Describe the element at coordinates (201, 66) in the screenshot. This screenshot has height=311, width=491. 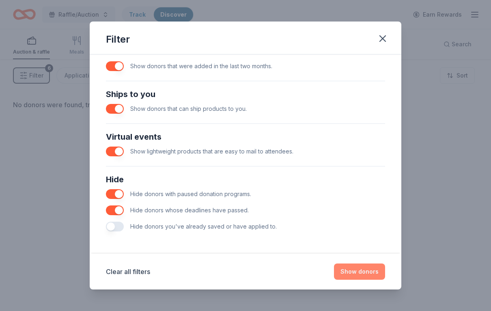
I see `span: Show donors that were added in the last two months.` at that location.